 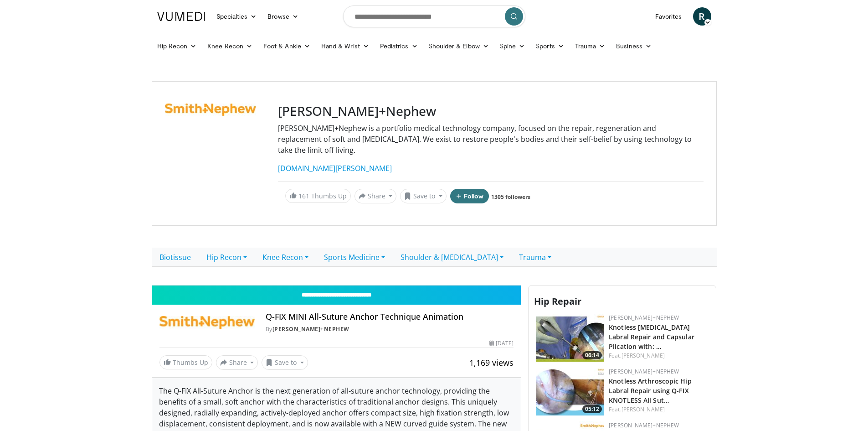 I want to click on a: Thumbs Up, so click(x=186, y=362).